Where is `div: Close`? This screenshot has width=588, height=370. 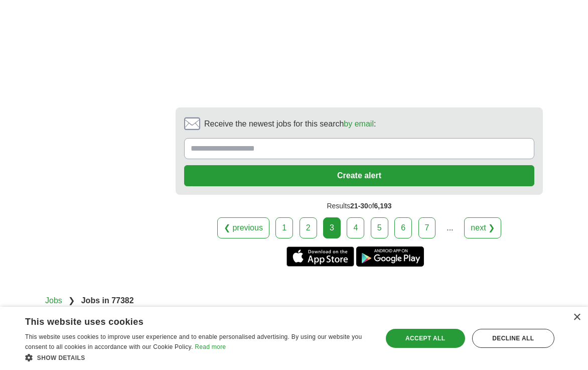
div: Close is located at coordinates (576, 317).